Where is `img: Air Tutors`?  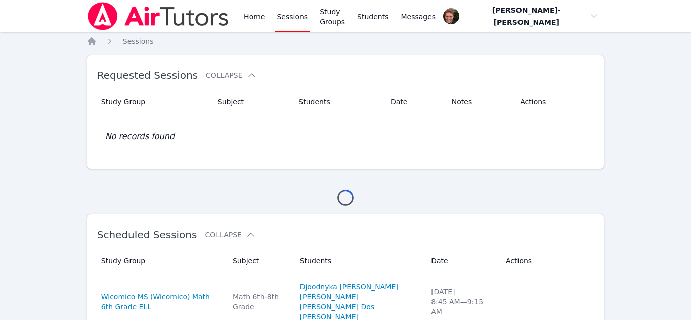
img: Air Tutors is located at coordinates (158, 16).